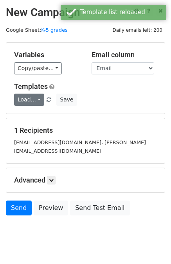 This screenshot has width=171, height=264. I want to click on h2: New Campaign, so click(85, 13).